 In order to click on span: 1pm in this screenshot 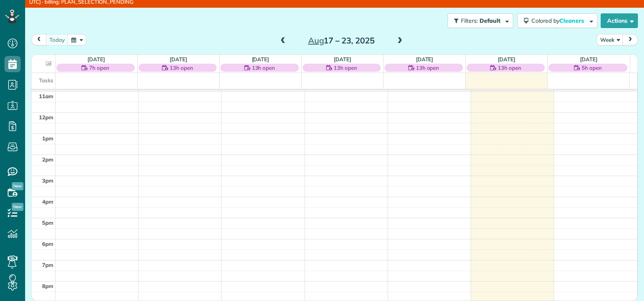, I will do `click(48, 138)`.